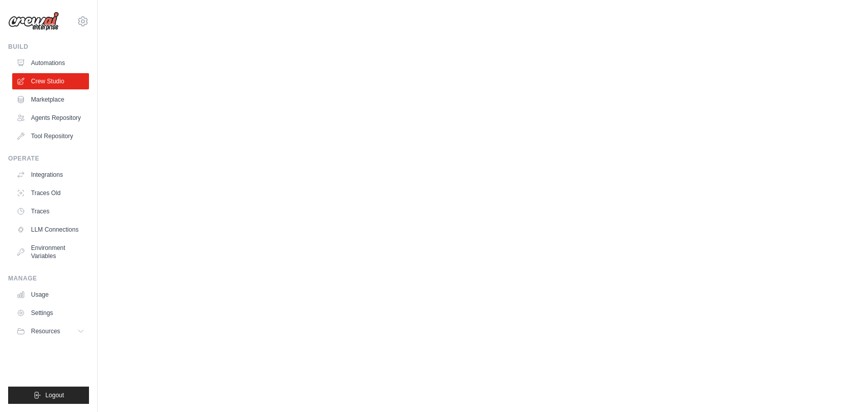  Describe the element at coordinates (48, 396) in the screenshot. I see `button: Logout` at that location.